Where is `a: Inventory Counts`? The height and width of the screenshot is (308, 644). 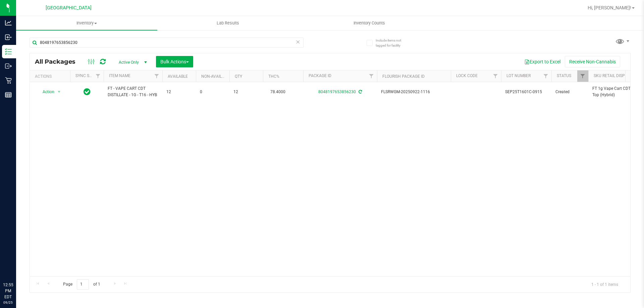 a: Inventory Counts is located at coordinates (369, 23).